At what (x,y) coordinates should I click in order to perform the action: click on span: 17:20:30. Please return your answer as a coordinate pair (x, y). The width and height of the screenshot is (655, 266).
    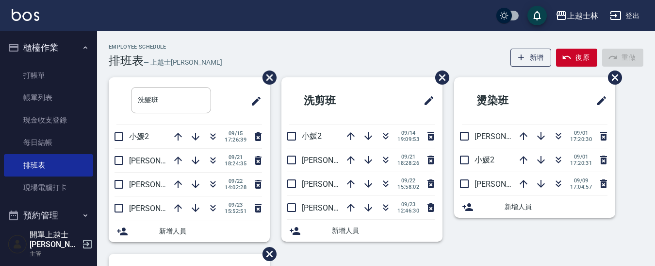
    Looking at the image, I should click on (581, 139).